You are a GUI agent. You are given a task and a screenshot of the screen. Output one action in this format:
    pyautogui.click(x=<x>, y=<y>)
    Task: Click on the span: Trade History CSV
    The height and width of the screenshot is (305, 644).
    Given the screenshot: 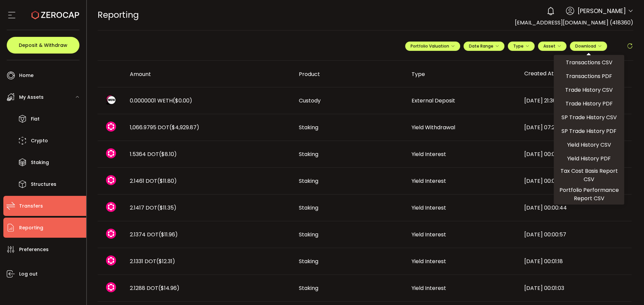 What is the action you would take?
    pyautogui.click(x=589, y=90)
    